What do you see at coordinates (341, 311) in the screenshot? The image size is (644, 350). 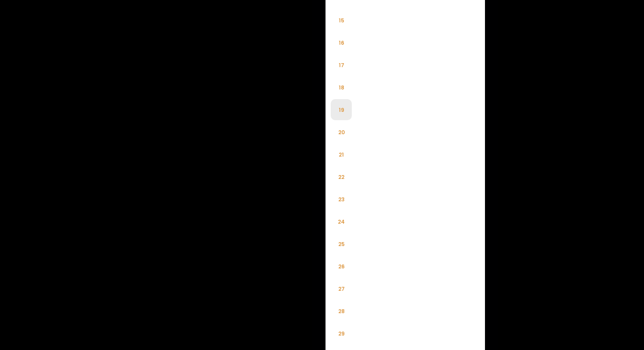 I see `li: 28` at bounding box center [341, 311].